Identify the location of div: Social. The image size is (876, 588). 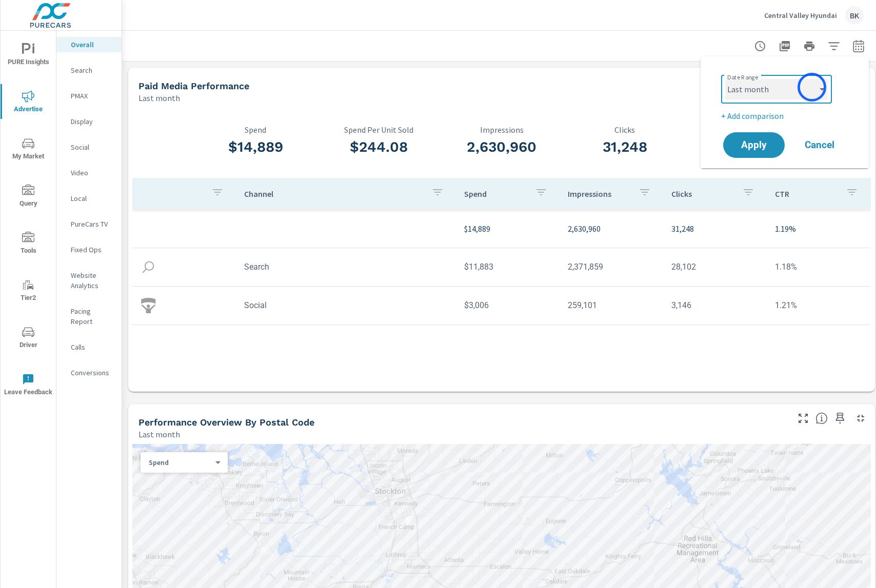
(89, 147).